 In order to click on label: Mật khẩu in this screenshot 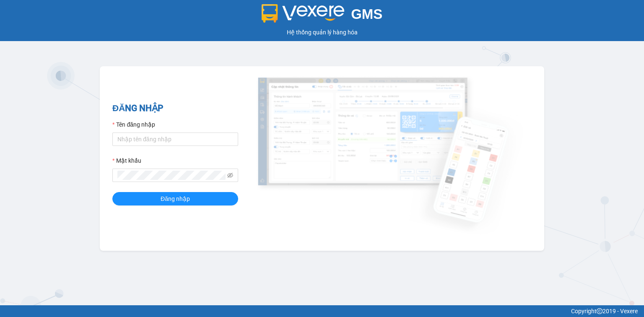, I will do `click(127, 161)`.